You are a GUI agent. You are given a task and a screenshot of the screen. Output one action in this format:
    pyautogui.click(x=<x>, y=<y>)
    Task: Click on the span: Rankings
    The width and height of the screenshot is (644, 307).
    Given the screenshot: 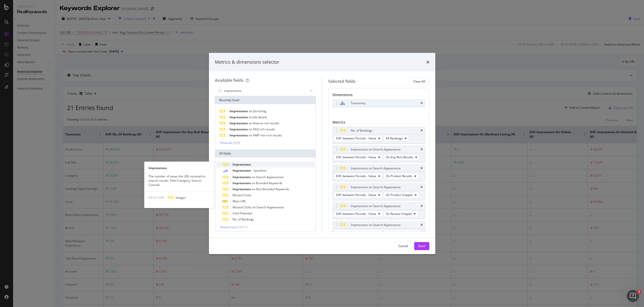 What is the action you would take?
    pyautogui.click(x=248, y=219)
    